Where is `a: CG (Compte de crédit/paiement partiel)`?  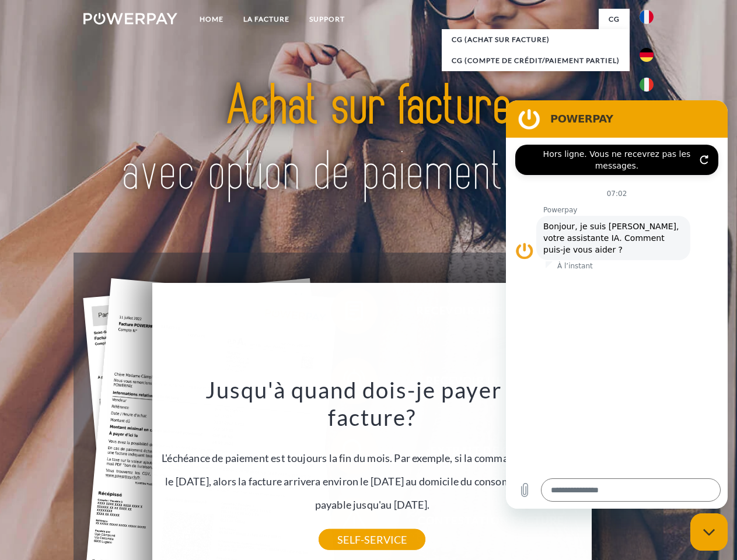 a: CG (Compte de crédit/paiement partiel) is located at coordinates (536, 61).